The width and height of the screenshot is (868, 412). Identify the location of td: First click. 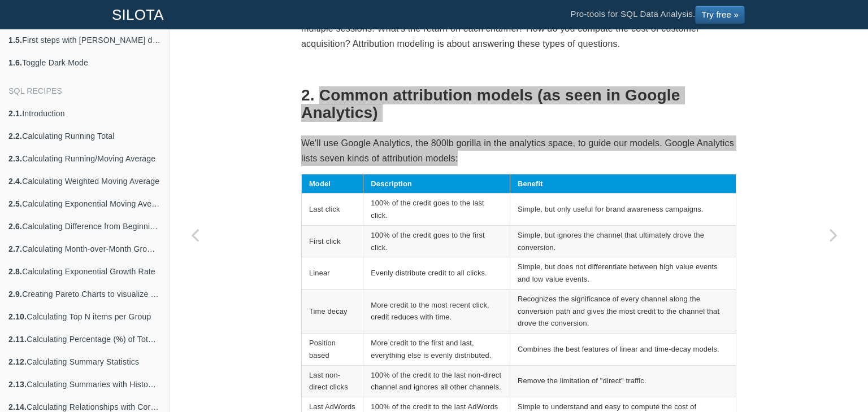
(332, 241).